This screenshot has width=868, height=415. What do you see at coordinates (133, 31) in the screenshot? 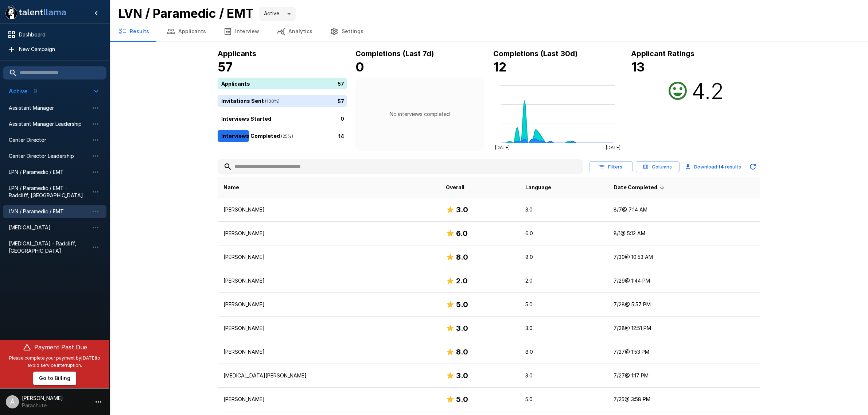
I see `button: Results` at bounding box center [133, 31].